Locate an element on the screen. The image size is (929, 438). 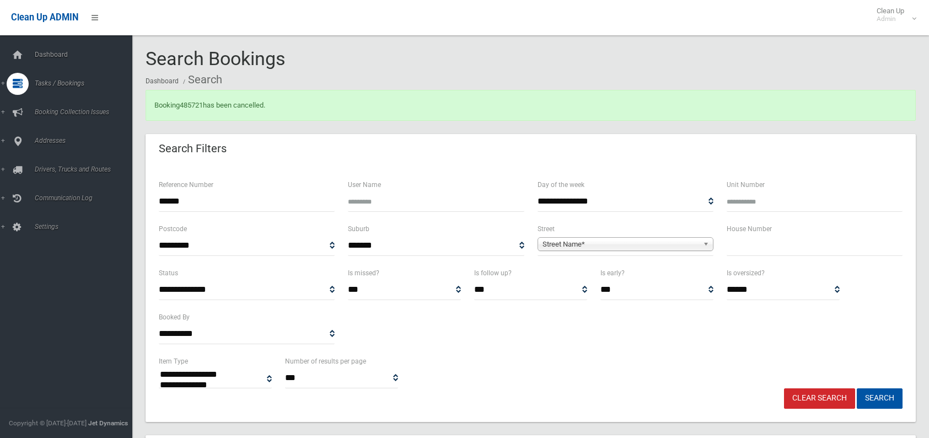
label: Reference Number is located at coordinates (186, 185).